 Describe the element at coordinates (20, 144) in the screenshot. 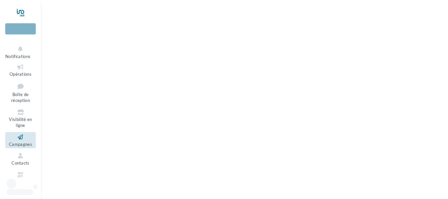

I see `span: Campagnes` at that location.